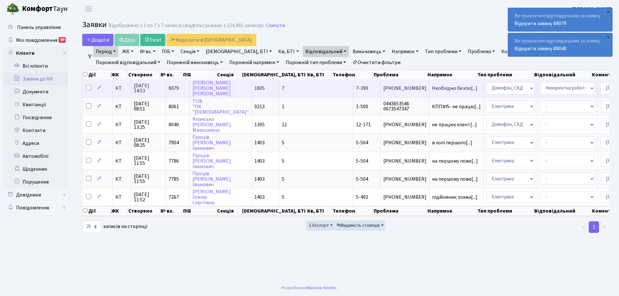 The width and height of the screenshot is (619, 296). What do you see at coordinates (190, 52) in the screenshot?
I see `a: Секція` at bounding box center [190, 52].